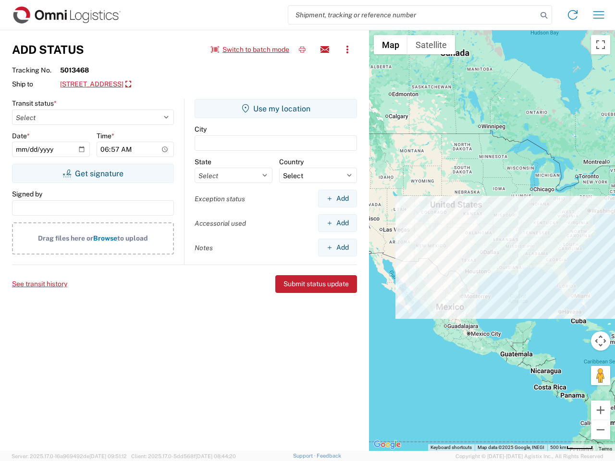 This screenshot has width=615, height=461. What do you see at coordinates (316, 284) in the screenshot?
I see `button: Submit status update` at bounding box center [316, 284].